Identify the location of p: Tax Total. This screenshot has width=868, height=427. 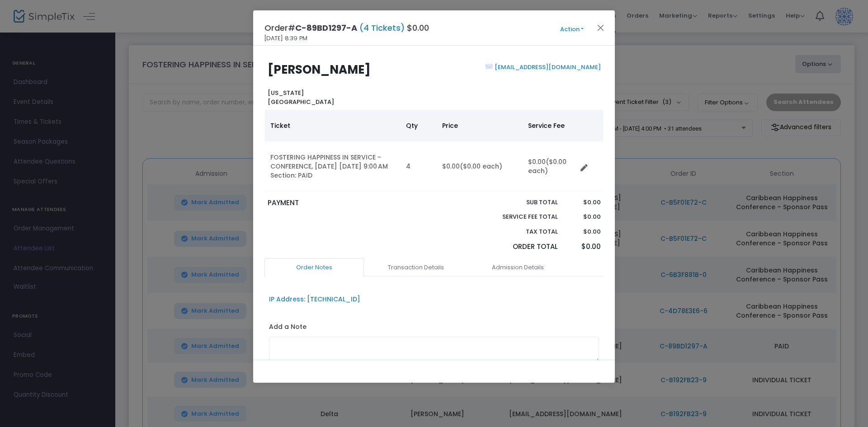
(520, 231).